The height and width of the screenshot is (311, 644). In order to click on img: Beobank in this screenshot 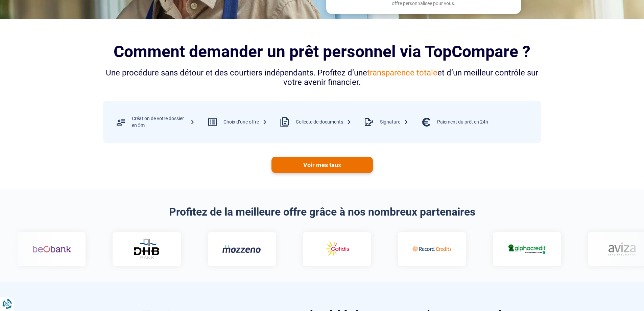, I will do `click(51, 249)`.